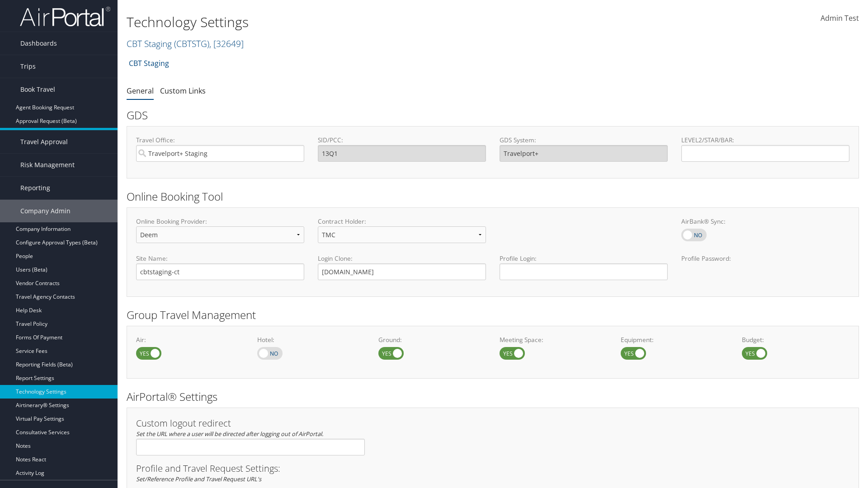 This screenshot has height=488, width=868. What do you see at coordinates (674, 340) in the screenshot?
I see `label: Equipment:` at bounding box center [674, 340].